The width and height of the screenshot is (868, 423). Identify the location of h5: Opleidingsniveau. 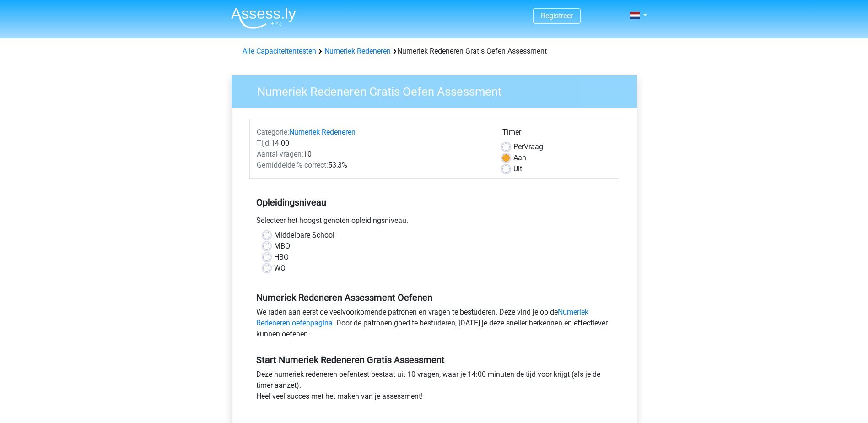
(434, 202).